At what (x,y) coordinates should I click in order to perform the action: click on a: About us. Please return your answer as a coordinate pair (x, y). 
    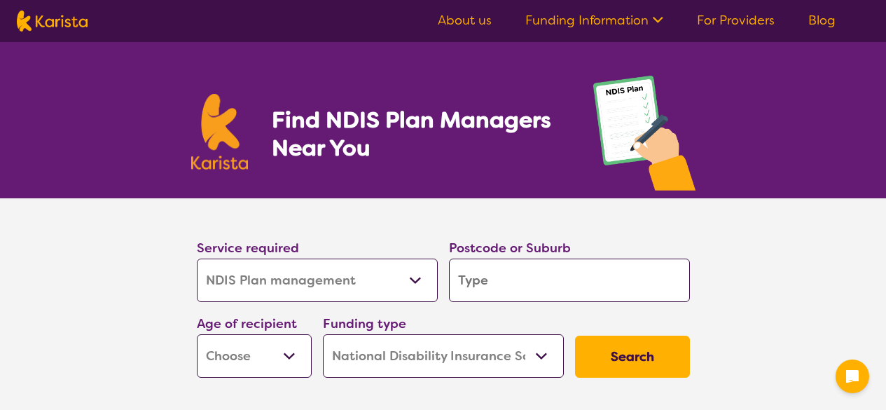
    Looking at the image, I should click on (464, 20).